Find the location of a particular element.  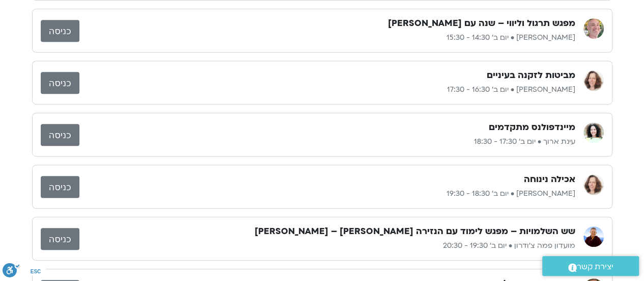

img: עינת ארוך is located at coordinates (594, 133).